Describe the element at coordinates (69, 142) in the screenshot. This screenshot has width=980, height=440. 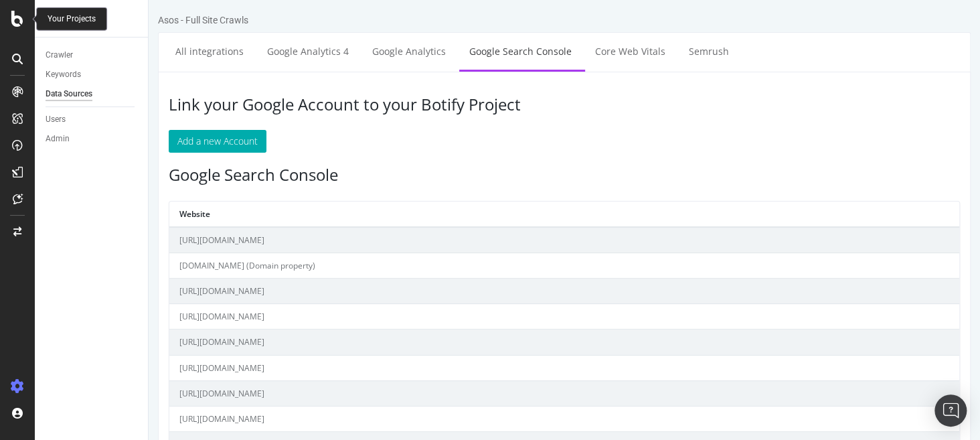
I see `button: Add a new Account` at that location.